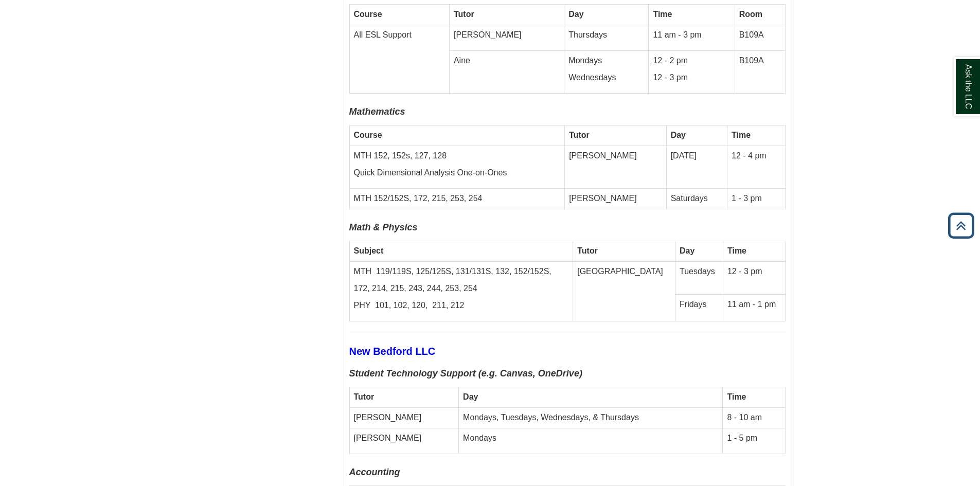  I want to click on td: 1 - 3 pm, so click(756, 199).